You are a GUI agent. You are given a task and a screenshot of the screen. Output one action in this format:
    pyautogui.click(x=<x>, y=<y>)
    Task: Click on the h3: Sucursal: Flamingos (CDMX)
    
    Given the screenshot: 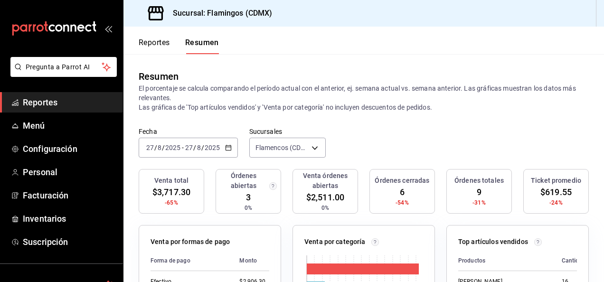 What is the action you would take?
    pyautogui.click(x=218, y=13)
    